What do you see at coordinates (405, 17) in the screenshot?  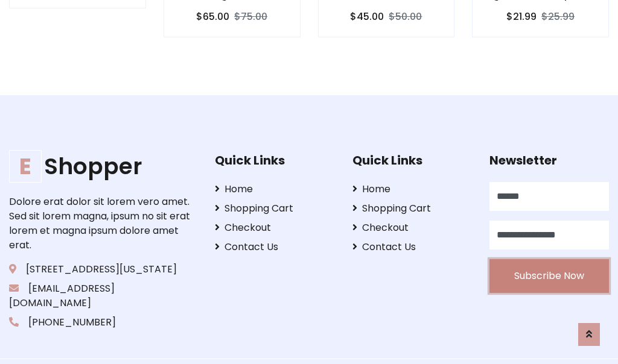 I see `del: $50.00` at bounding box center [405, 17].